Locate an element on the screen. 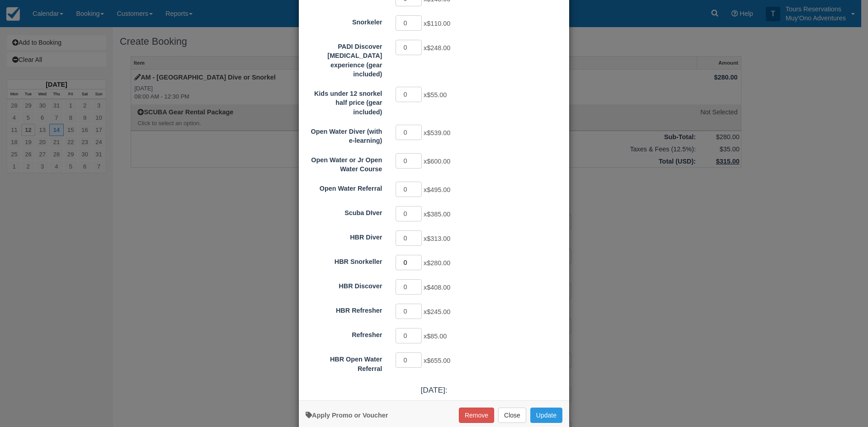 This screenshot has width=868, height=427. input: HBR Refresher is located at coordinates (408, 311).